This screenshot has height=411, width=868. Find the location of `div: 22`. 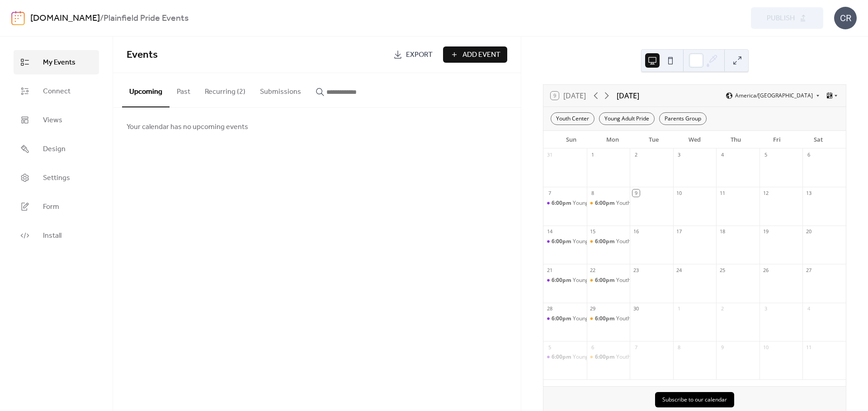

div: 22 is located at coordinates (593, 270).